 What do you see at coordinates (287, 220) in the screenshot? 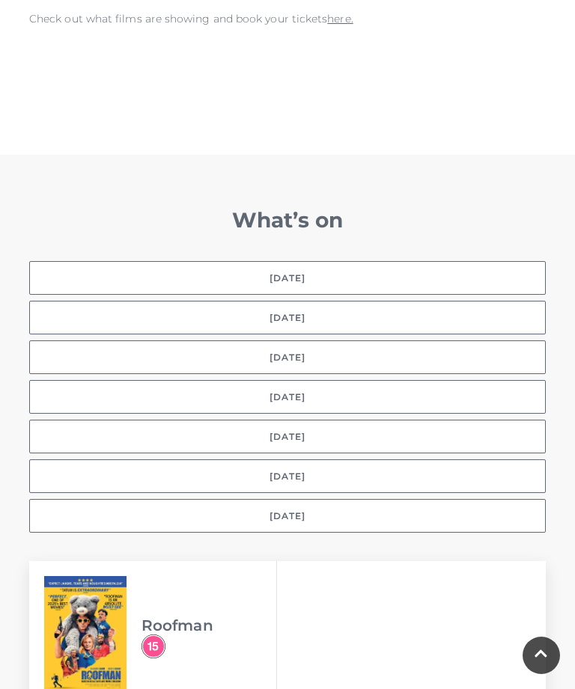
I see `h2: What’s on` at bounding box center [287, 220].